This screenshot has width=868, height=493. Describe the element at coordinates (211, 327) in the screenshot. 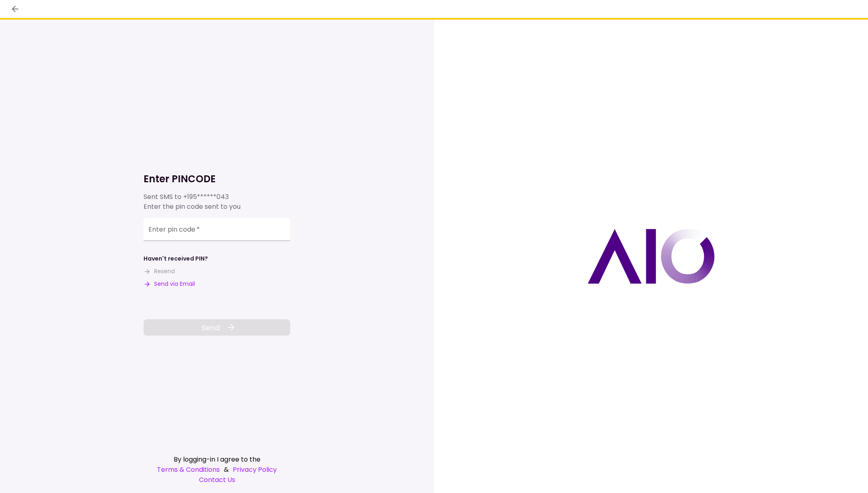

I see `span: Send` at that location.